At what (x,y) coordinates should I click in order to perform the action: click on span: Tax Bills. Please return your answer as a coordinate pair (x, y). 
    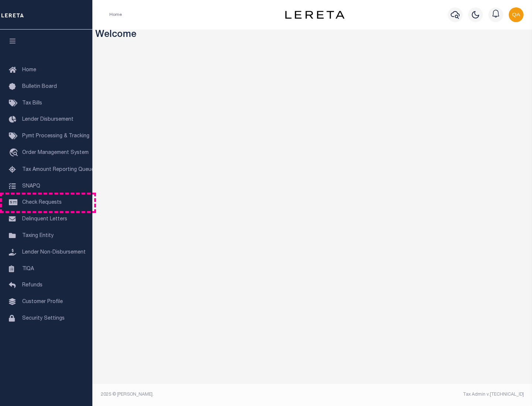
    Looking at the image, I should click on (32, 103).